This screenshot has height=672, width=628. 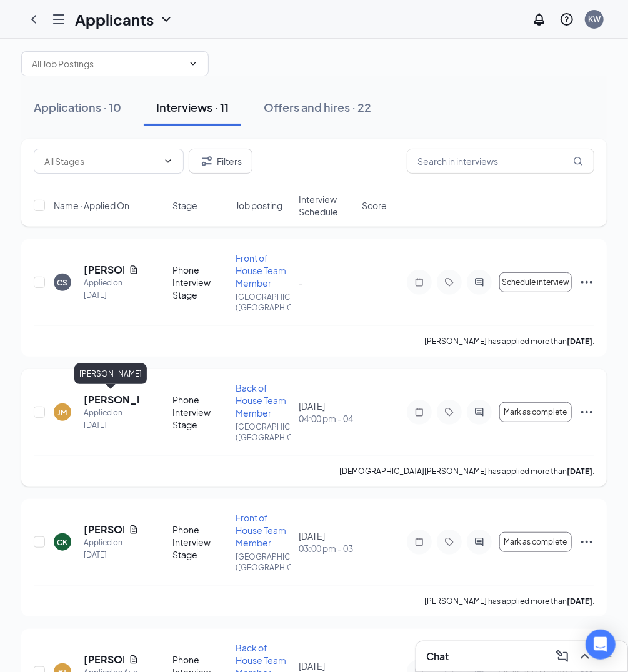 What do you see at coordinates (207, 161) in the screenshot?
I see `svg: Filter` at bounding box center [207, 161].